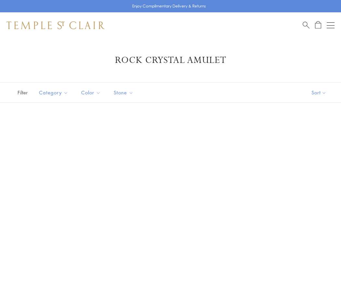  I want to click on button: Open navigation, so click(331, 25).